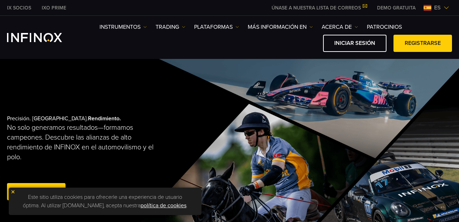 The width and height of the screenshot is (459, 222). Describe the element at coordinates (13, 192) in the screenshot. I see `img: yellow close icon` at that location.